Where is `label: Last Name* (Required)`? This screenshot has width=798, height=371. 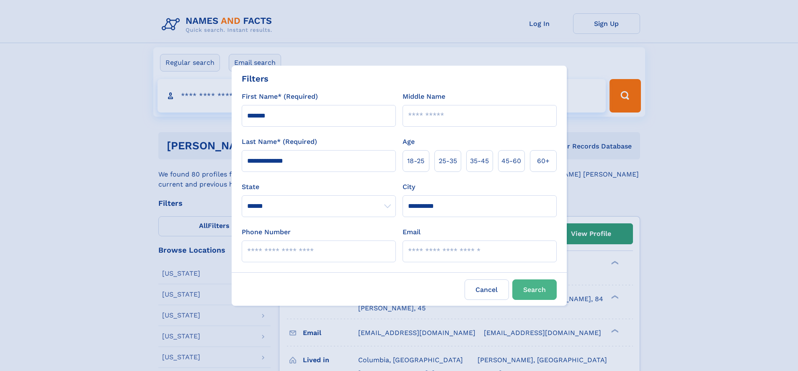
label: Last Name* (Required) is located at coordinates (279, 142).